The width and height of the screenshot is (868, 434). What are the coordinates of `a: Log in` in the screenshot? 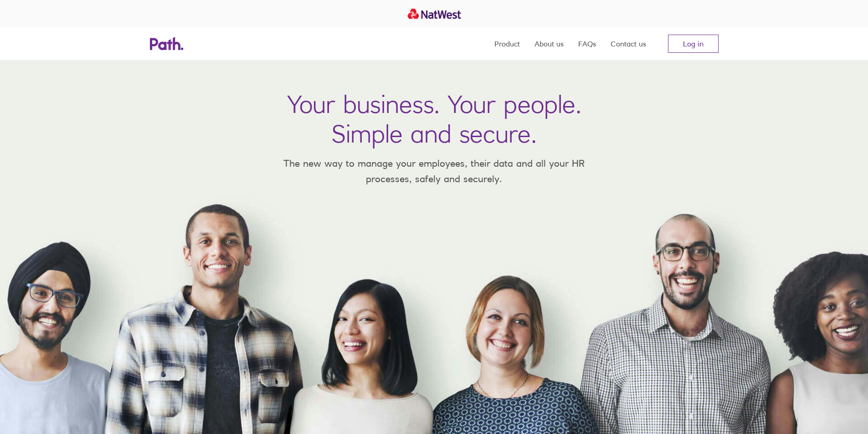 It's located at (693, 43).